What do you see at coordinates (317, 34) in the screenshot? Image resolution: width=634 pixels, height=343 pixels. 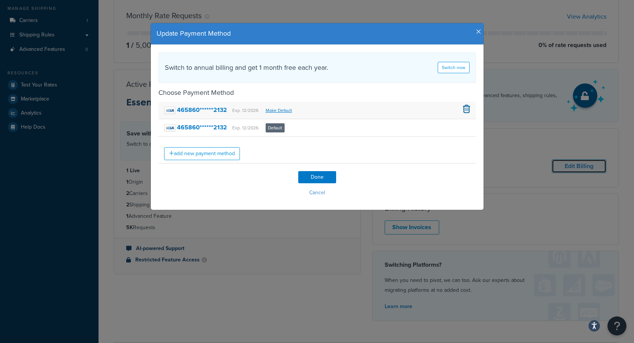 I see `h4: Update Payment Method` at bounding box center [317, 34].